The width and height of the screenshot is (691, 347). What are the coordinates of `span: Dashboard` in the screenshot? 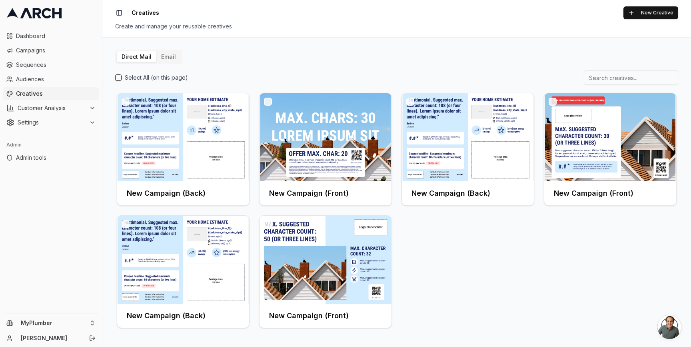 It's located at (56, 36).